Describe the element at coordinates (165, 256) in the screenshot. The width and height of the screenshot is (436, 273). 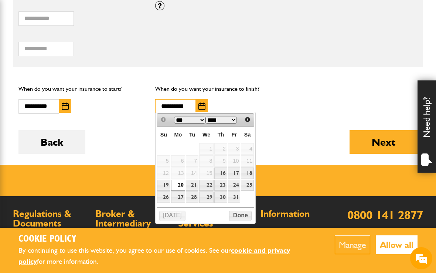
I see `p: By continuing to use this website, you agree to our use of cookies. See our for more information.` at that location.